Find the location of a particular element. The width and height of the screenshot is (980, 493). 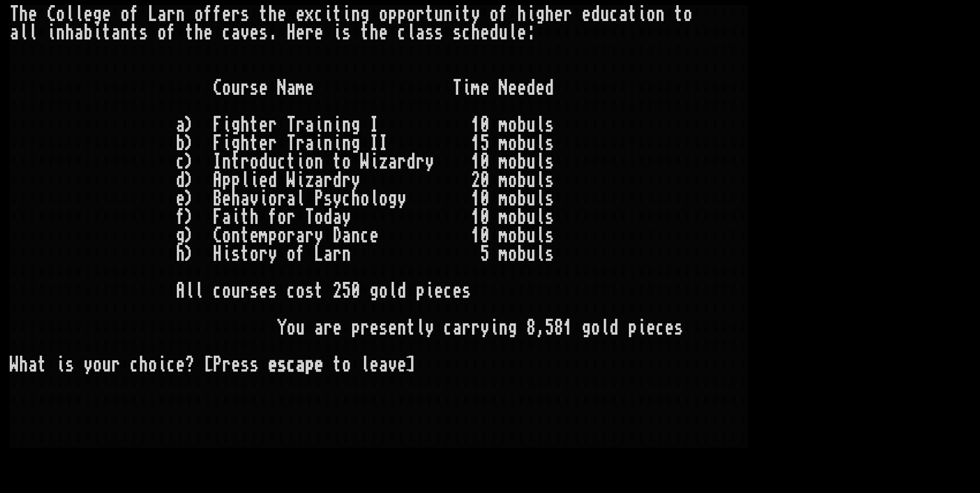

div: I is located at coordinates (383, 144).